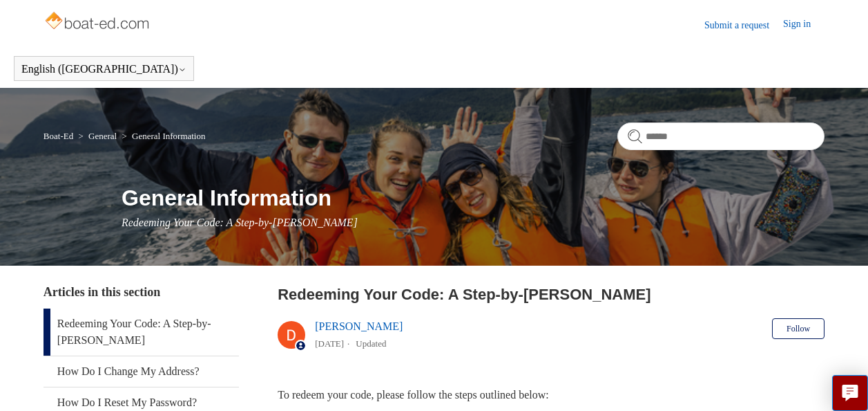  I want to click on span: Articles in this section, so click(102, 292).